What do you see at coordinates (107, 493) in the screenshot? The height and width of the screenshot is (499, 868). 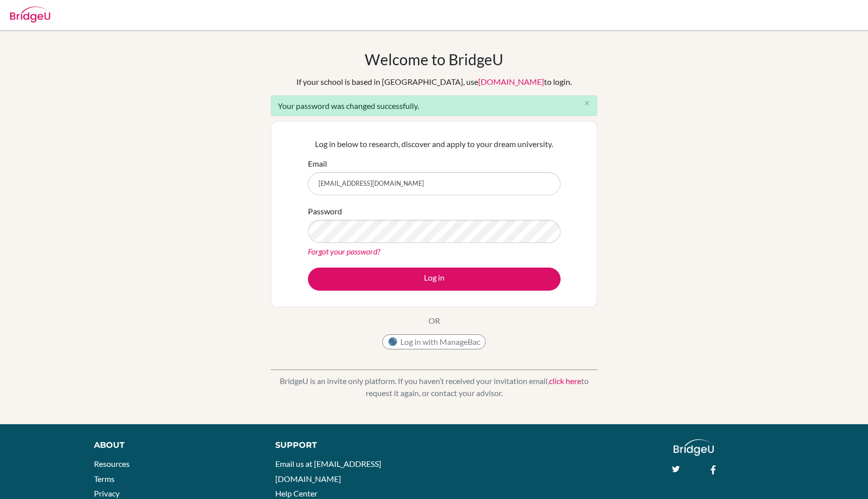 I see `a: Privacy` at bounding box center [107, 493].